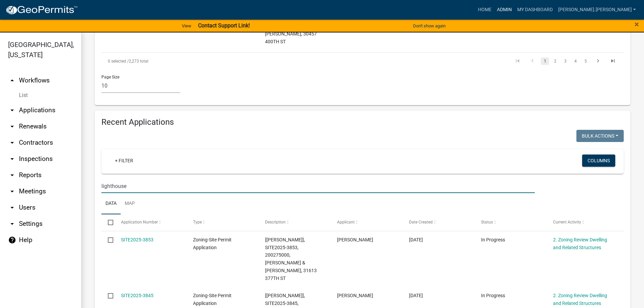 The height and width of the screenshot is (308, 644). Describe the element at coordinates (565, 61) in the screenshot. I see `a: 3` at that location.